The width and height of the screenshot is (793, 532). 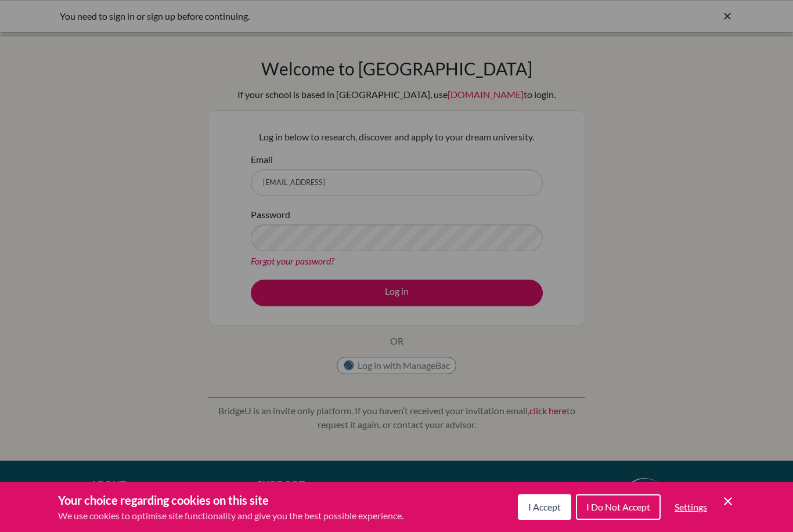 What do you see at coordinates (230, 516) in the screenshot?
I see `p: We use cookies to optimise site functionality and give you the best possible experience.` at bounding box center [230, 516].